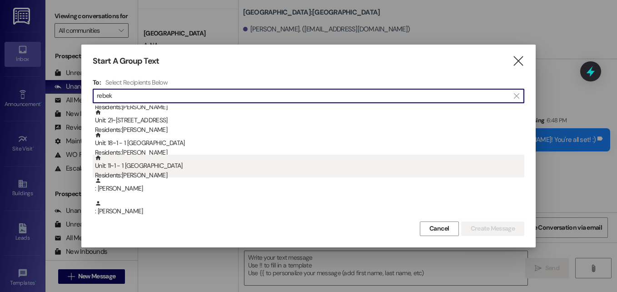 The width and height of the screenshot is (617, 292). Describe the element at coordinates (97, 82) in the screenshot. I see `h3: To:` at that location.